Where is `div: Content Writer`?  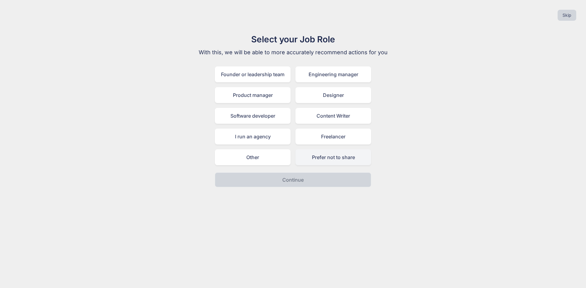 div: Content Writer is located at coordinates (333, 116).